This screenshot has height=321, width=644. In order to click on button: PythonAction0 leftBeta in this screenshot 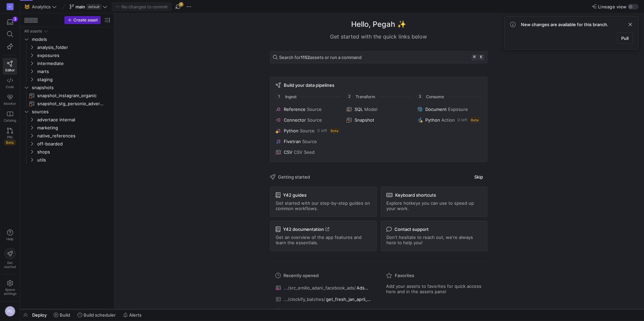, I will do `click(449, 120)`.